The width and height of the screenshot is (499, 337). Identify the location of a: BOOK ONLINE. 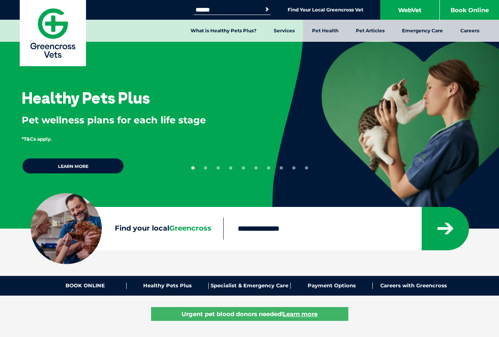
(86, 286).